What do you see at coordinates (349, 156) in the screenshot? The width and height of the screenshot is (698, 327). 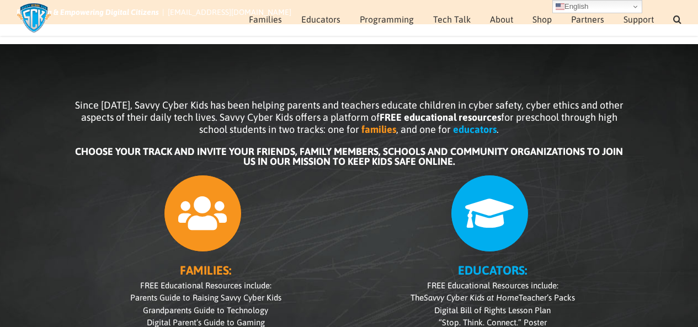 I see `b: CHOOSE YOUR TRACK AND INVITE YOUR FRIENDS, FAMILY MEMBERS, SCHOOLS AND COMMUNITY ORGANIZATIONS TO...` at bounding box center [349, 156].